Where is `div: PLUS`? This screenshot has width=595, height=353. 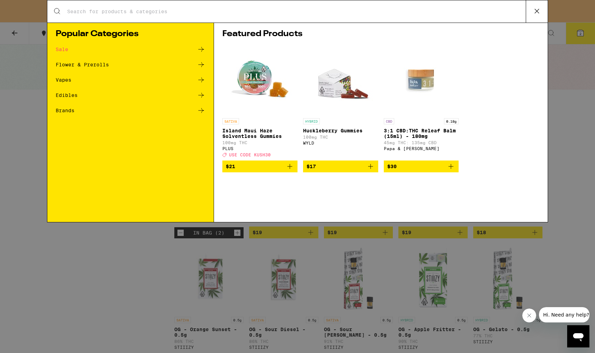
div: PLUS is located at coordinates (260, 149).